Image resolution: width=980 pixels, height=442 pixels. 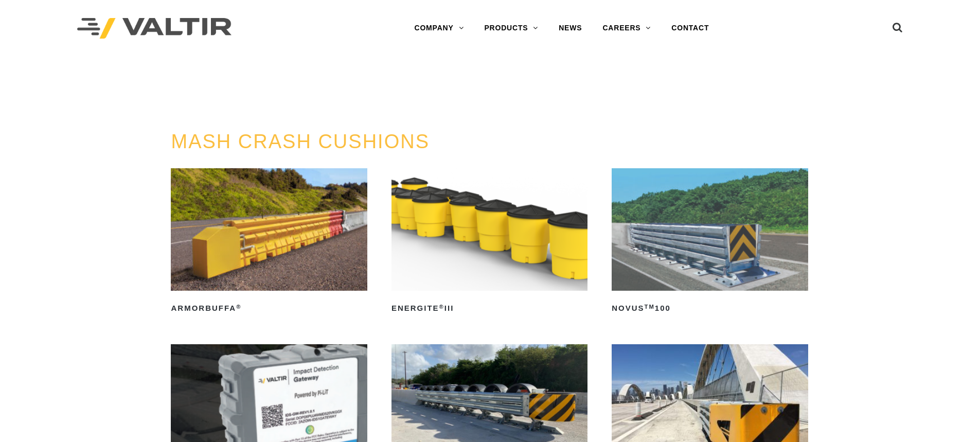 I want to click on a: PRODUCTS, so click(x=511, y=29).